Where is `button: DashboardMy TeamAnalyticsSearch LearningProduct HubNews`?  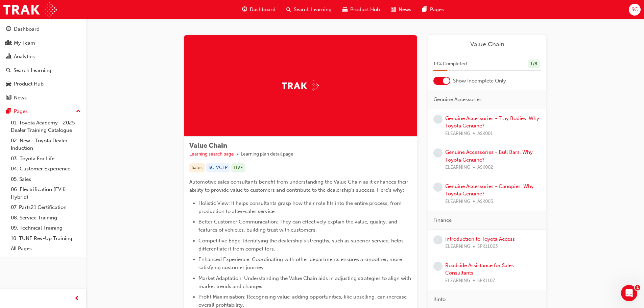 button: DashboardMy TeamAnalyticsSearch LearningProduct HubNews is located at coordinates (43, 63).